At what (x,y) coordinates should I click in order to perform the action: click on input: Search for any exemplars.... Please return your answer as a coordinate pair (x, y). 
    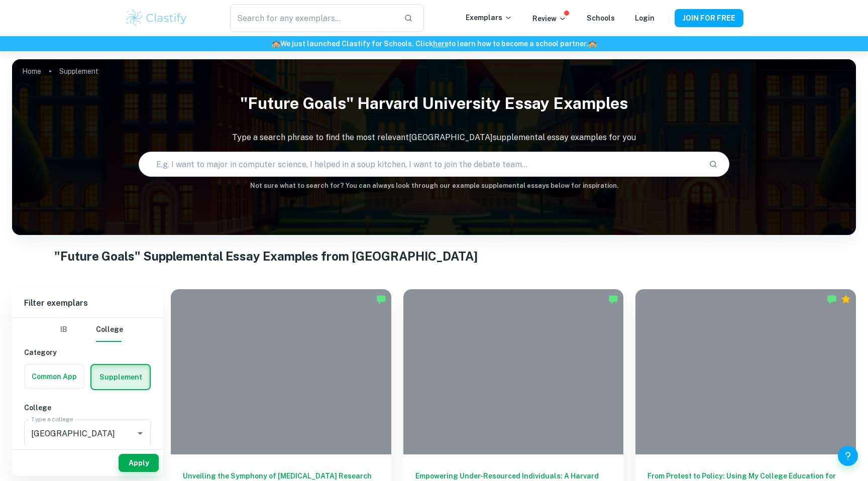
    Looking at the image, I should click on (313, 18).